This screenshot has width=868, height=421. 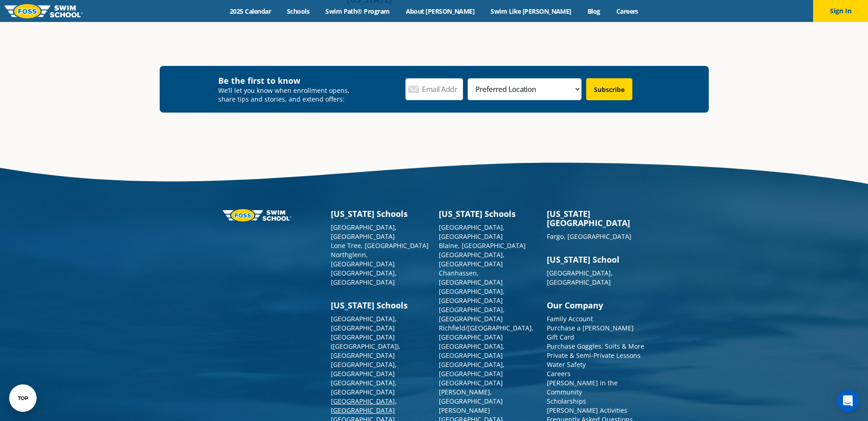 What do you see at coordinates (23, 398) in the screenshot?
I see `div: TOP` at bounding box center [23, 398].